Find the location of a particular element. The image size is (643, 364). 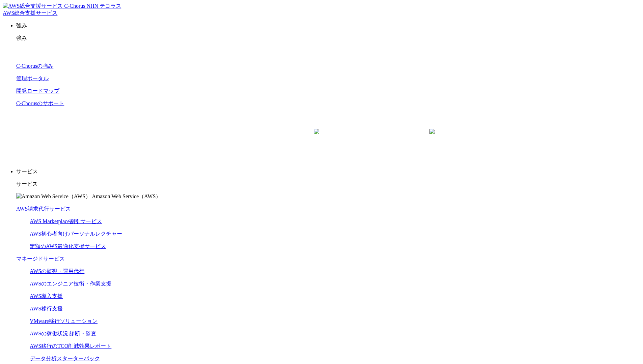

a: C-Chorusの強み is located at coordinates (35, 66).